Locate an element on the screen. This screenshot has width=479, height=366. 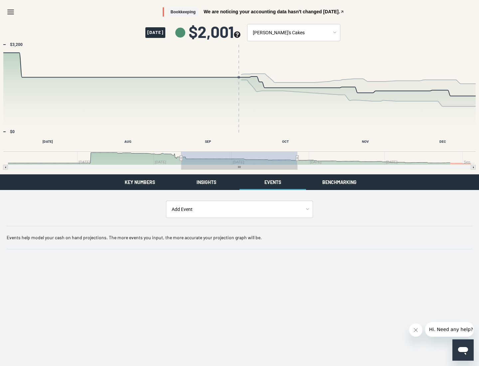
button: Key Numbers is located at coordinates (140, 182).